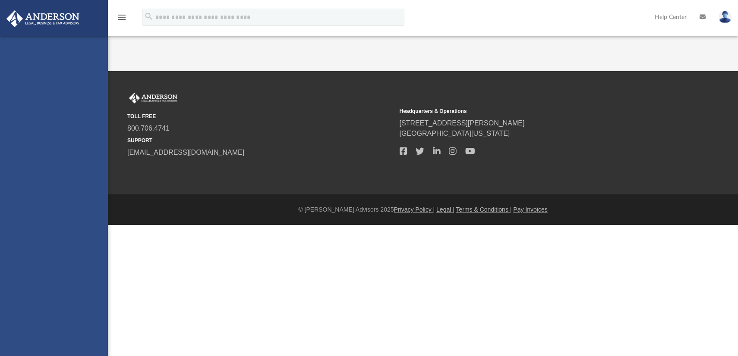 The image size is (738, 356). Describe the element at coordinates (148, 128) in the screenshot. I see `a: 800.706.4741` at that location.